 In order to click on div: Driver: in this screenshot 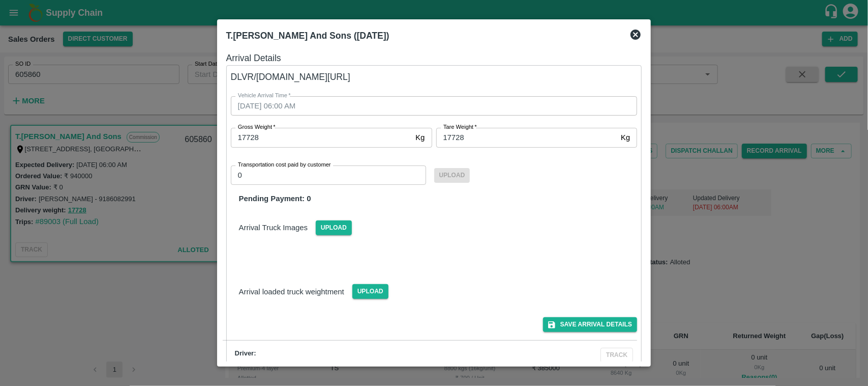, I will do `click(384, 353)`.